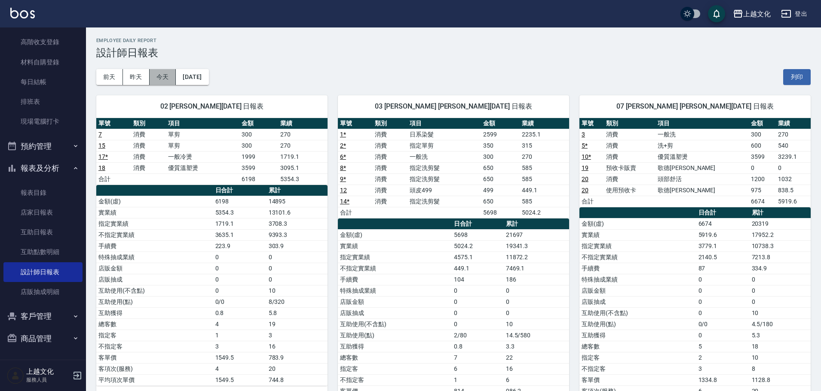 This screenshot has height=391, width=821. Describe the element at coordinates (585, 190) in the screenshot. I see `a: 20` at that location.